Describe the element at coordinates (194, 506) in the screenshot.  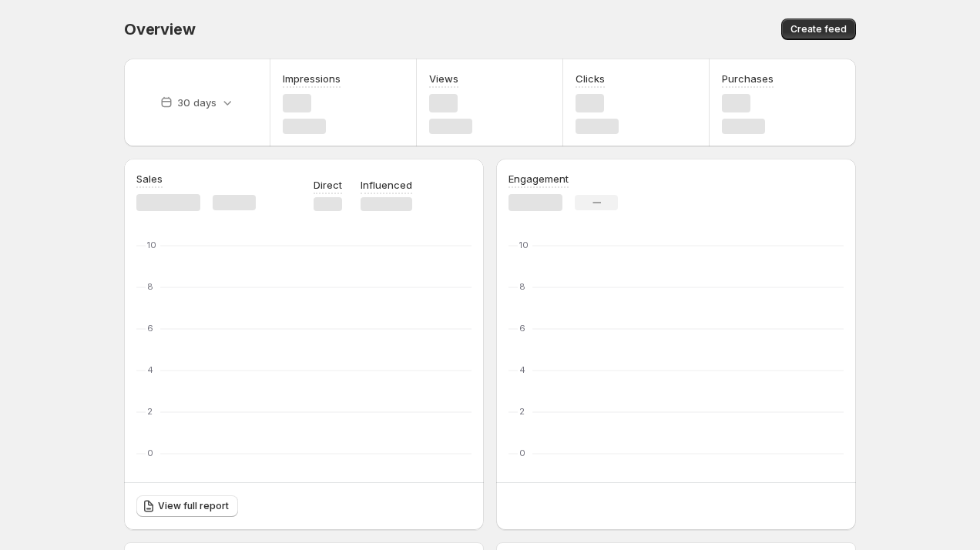
I see `span: View full report` at that location.